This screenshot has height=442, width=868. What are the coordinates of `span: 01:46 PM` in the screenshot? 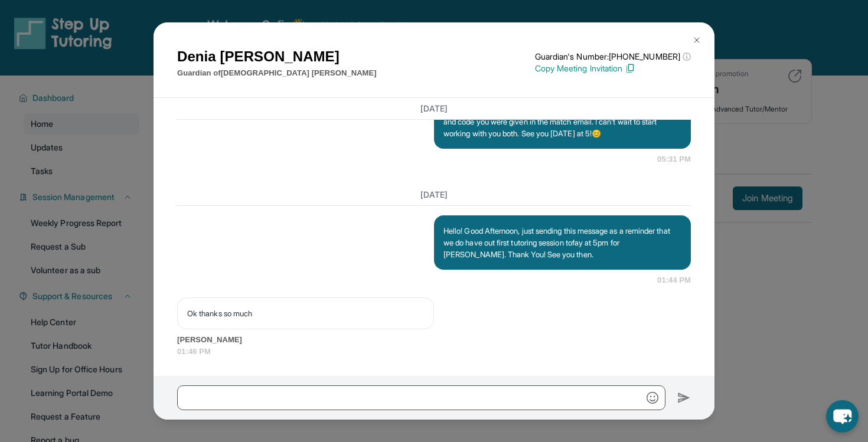 It's located at (434, 352).